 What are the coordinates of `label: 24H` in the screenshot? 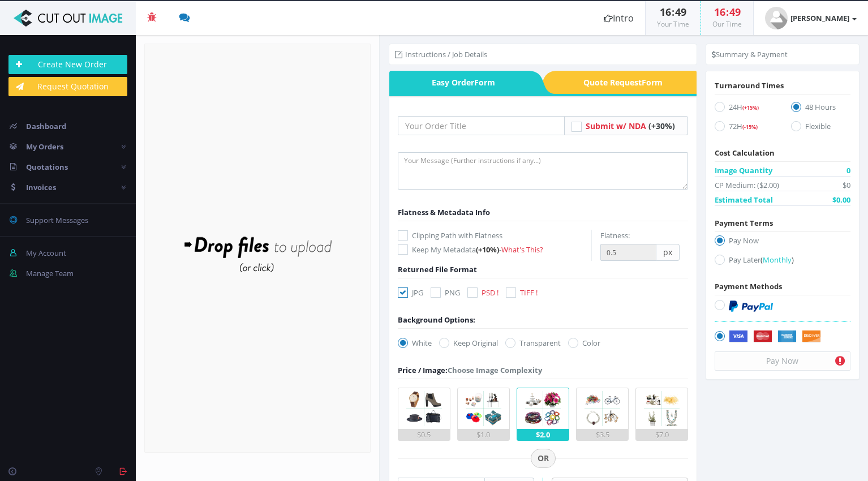 It's located at (744, 108).